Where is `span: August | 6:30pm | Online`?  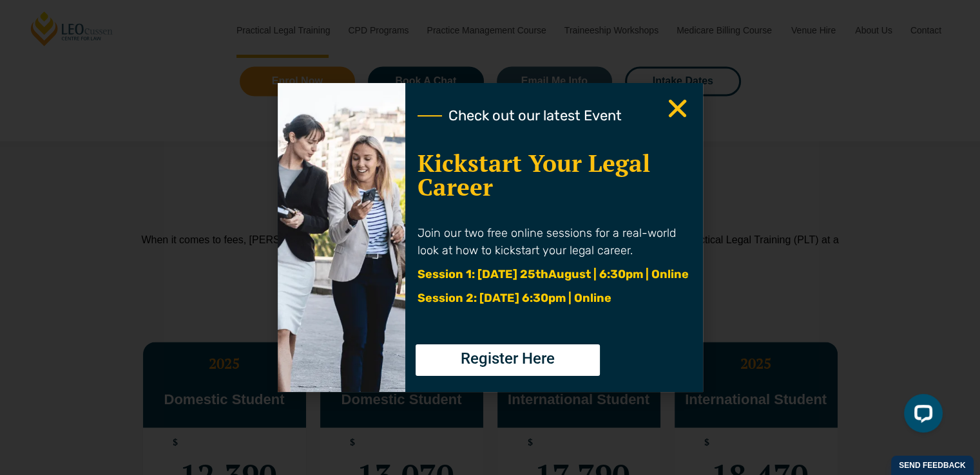 span: August | 6:30pm | Online is located at coordinates (619, 274).